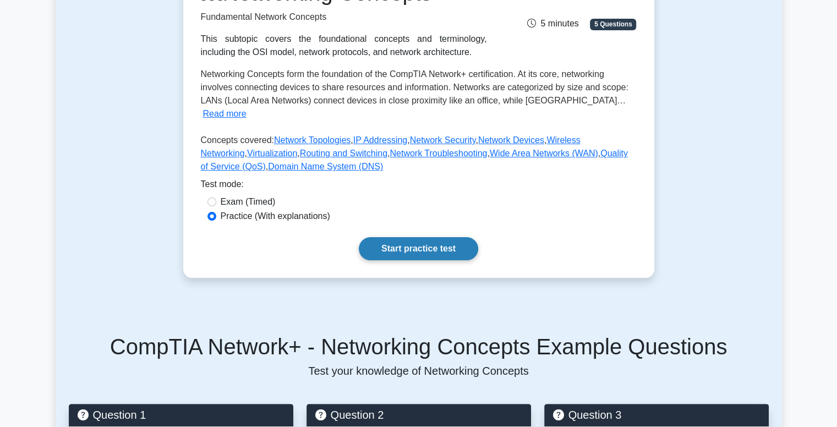  I want to click on a: Domain Name System (DNS), so click(325, 166).